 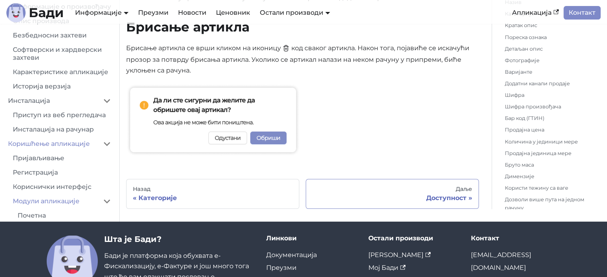 What do you see at coordinates (179, 240) in the screenshot?
I see `h3: Шта је Бади?` at bounding box center [179, 240].